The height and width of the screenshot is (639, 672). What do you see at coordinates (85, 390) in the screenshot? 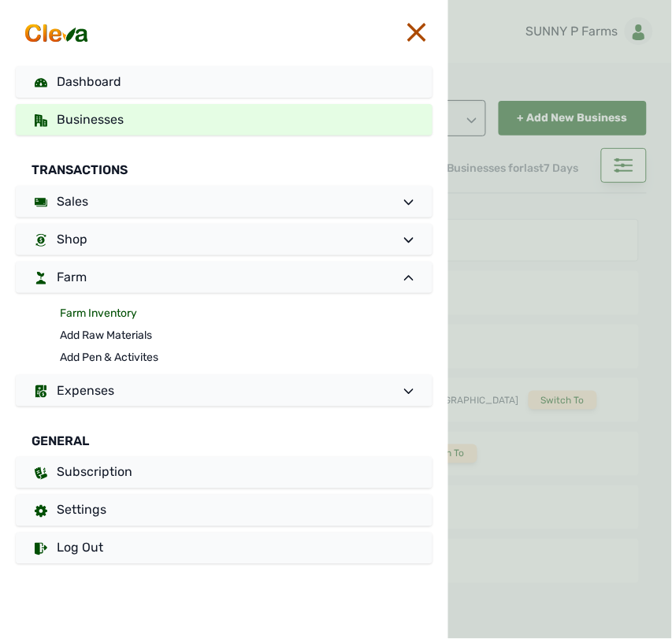
I see `span: Expenses` at bounding box center [85, 390].